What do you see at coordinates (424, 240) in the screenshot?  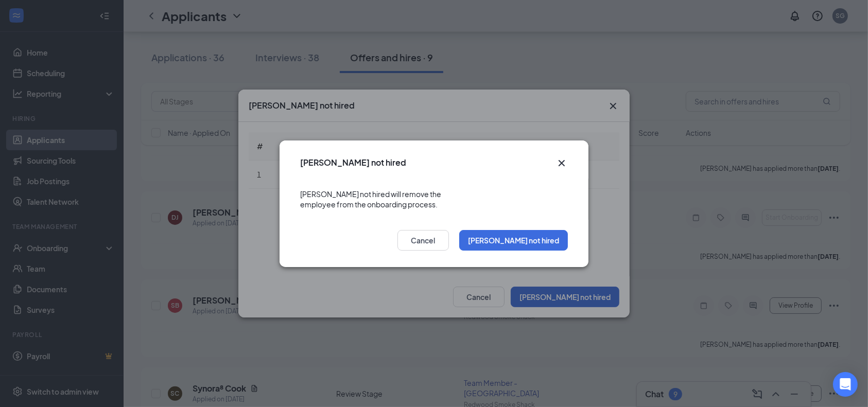 I see `button: Cancel` at bounding box center [424, 240].